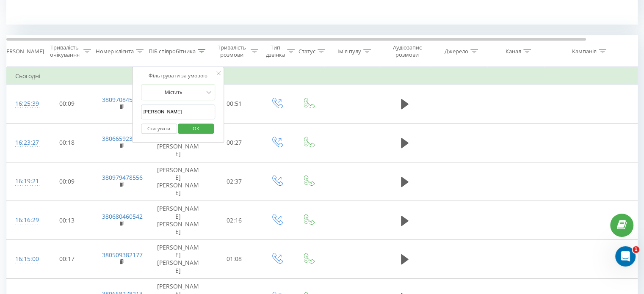  What do you see at coordinates (234, 142) in the screenshot?
I see `td: 00:27` at bounding box center [234, 142].